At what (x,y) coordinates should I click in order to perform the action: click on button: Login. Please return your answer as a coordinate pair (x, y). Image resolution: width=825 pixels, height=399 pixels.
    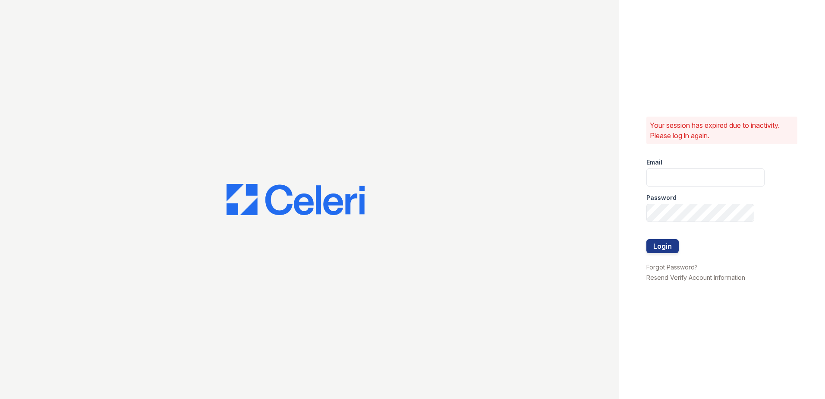
    Looking at the image, I should click on (662, 246).